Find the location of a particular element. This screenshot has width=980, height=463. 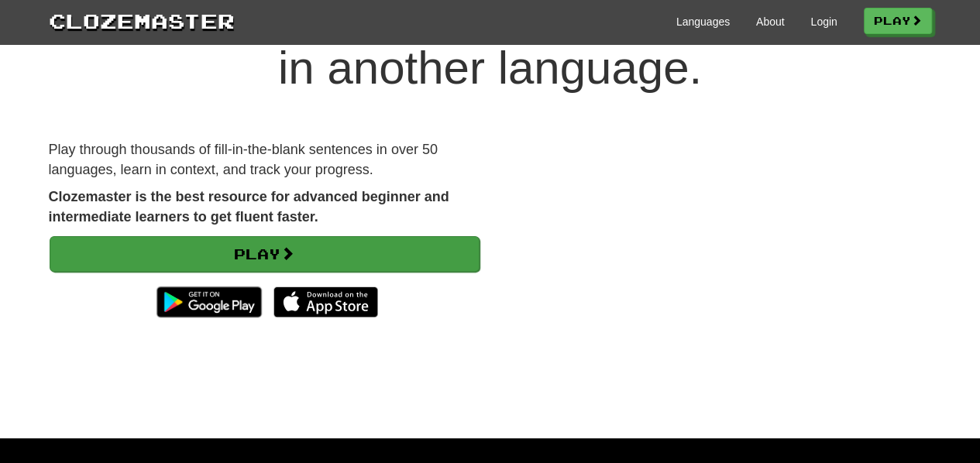

img: Get it on Google Play is located at coordinates (208, 302).